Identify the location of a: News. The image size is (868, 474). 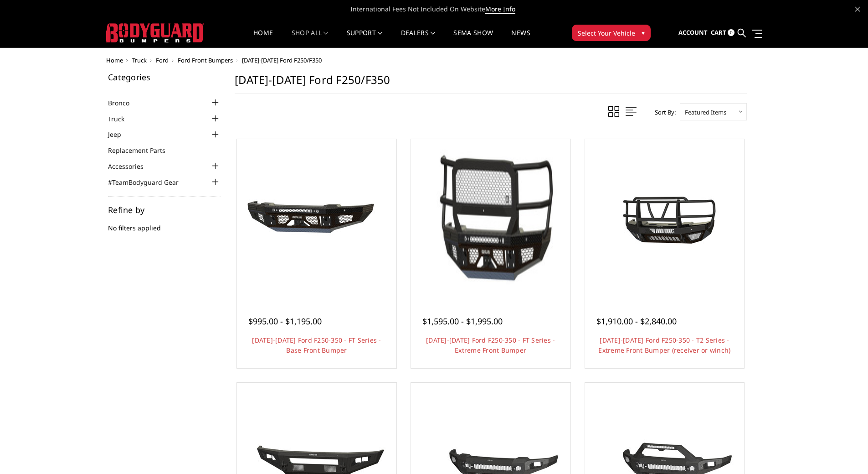
(520, 38).